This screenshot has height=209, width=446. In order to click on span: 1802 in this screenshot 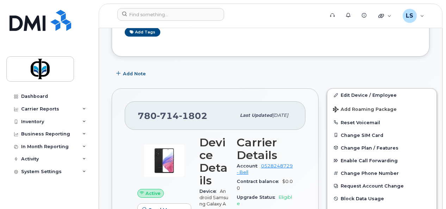, I will do `click(193, 116)`.